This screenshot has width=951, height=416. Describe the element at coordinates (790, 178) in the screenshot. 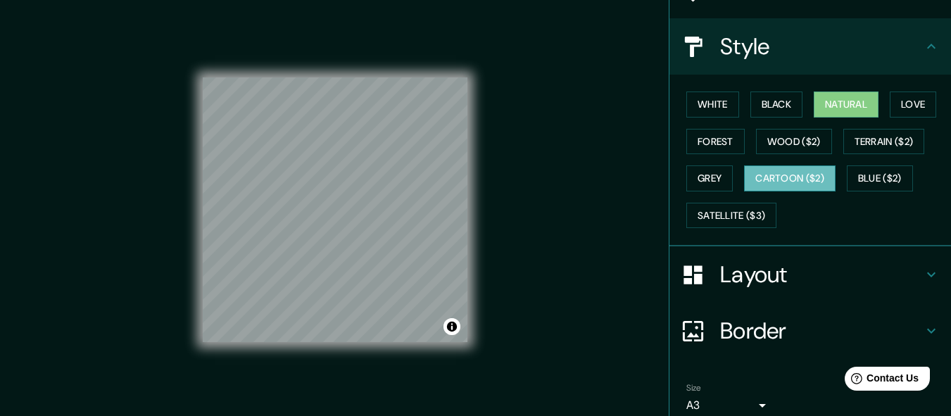

I see `button: Cartoon ($2)` at that location.